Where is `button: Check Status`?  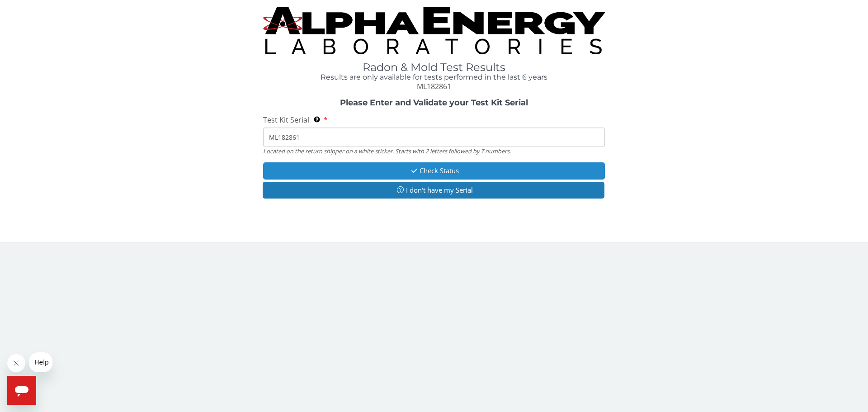
button: Check Status is located at coordinates (434, 170).